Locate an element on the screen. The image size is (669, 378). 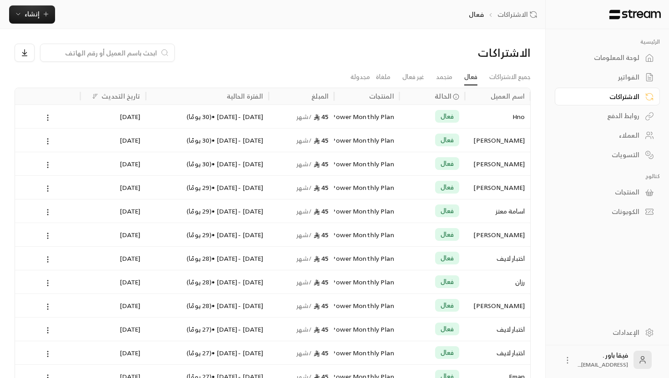
p: فعال is located at coordinates (476, 15).